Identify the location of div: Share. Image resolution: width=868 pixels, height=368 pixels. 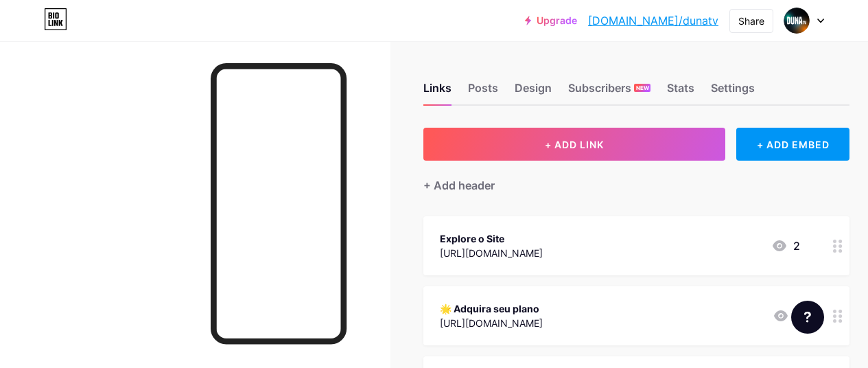
(751, 20).